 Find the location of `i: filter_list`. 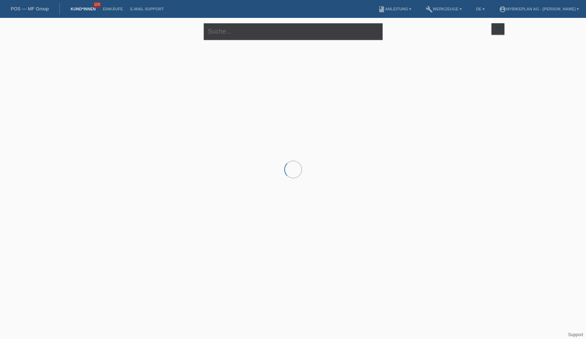

i: filter_list is located at coordinates (498, 29).